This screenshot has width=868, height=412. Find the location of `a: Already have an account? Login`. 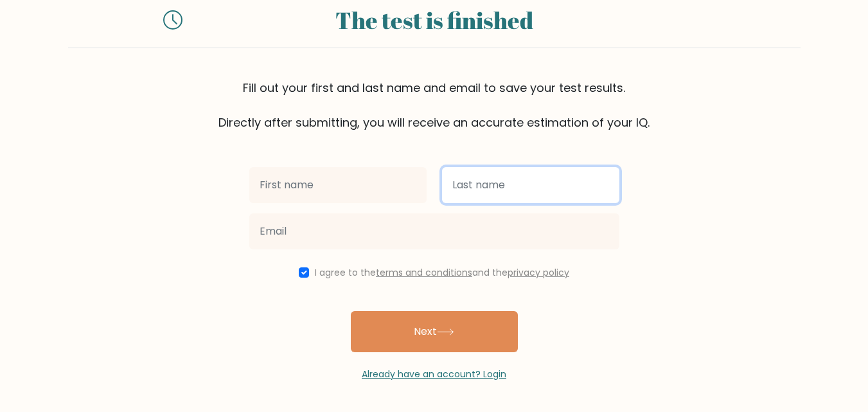

a: Already have an account? Login is located at coordinates (434, 374).